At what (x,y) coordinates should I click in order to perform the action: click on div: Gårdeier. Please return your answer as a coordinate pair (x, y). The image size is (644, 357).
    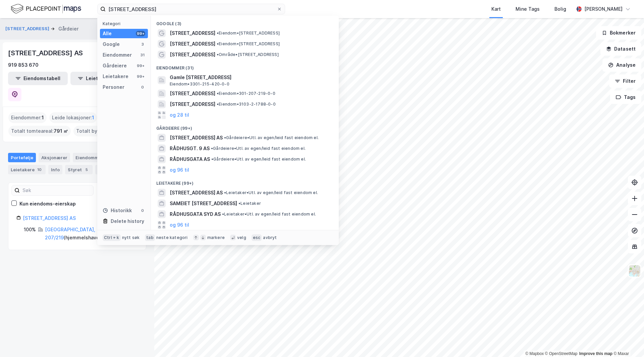
    Looking at the image, I should click on (68, 29).